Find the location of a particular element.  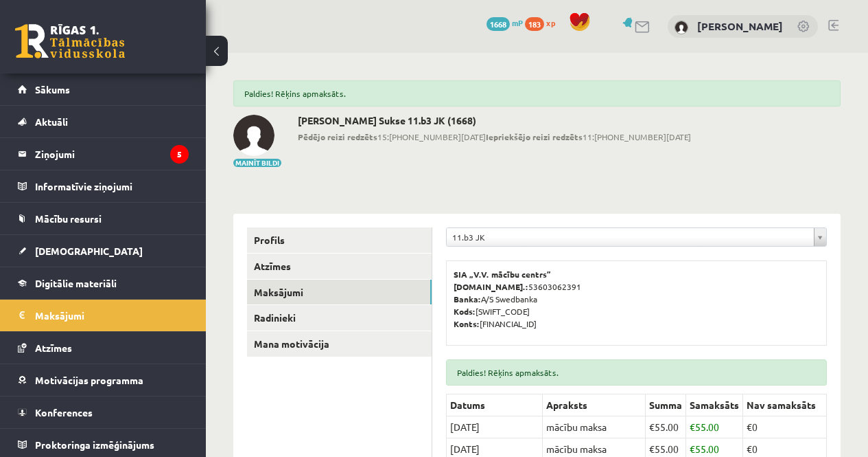

a: Rīgas 1. Tālmācības vidusskola is located at coordinates (70, 42).